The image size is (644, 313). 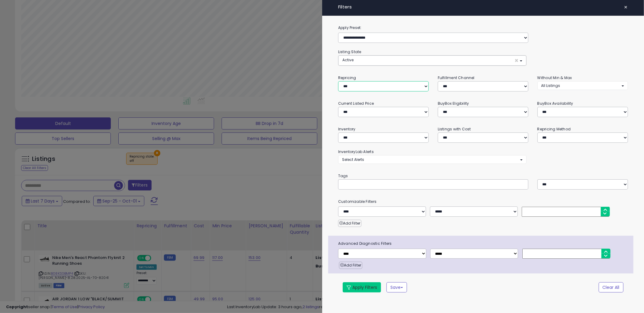 I want to click on span: All Listings, so click(x=550, y=85).